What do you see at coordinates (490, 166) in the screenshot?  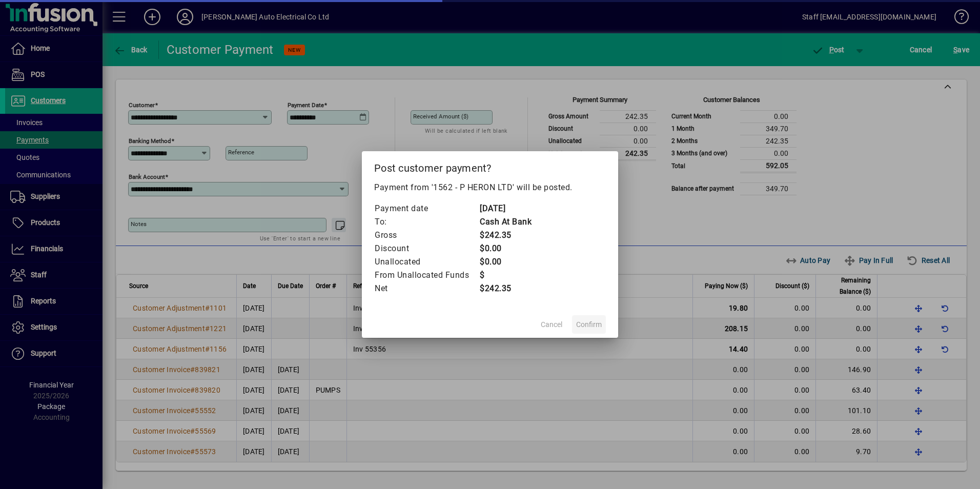 I see `h2: Post customer payment?` at bounding box center [490, 166].